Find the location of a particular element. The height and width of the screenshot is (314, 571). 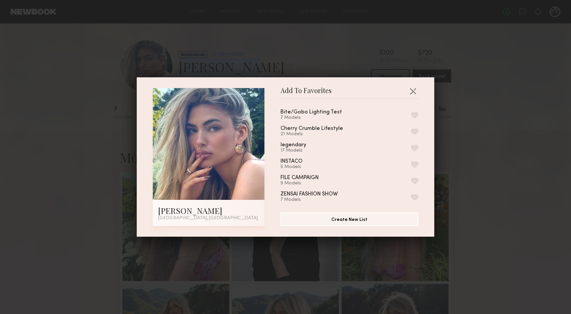

div: Cherry Crumble Lifestyle is located at coordinates (312, 128).